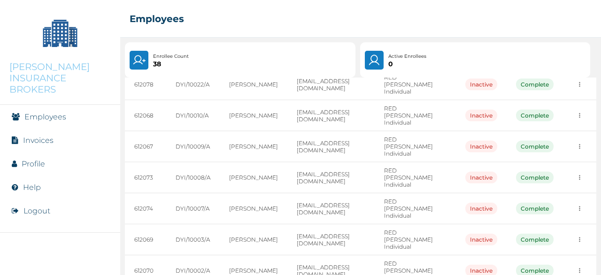  Describe the element at coordinates (407, 64) in the screenshot. I see `p: 0` at that location.